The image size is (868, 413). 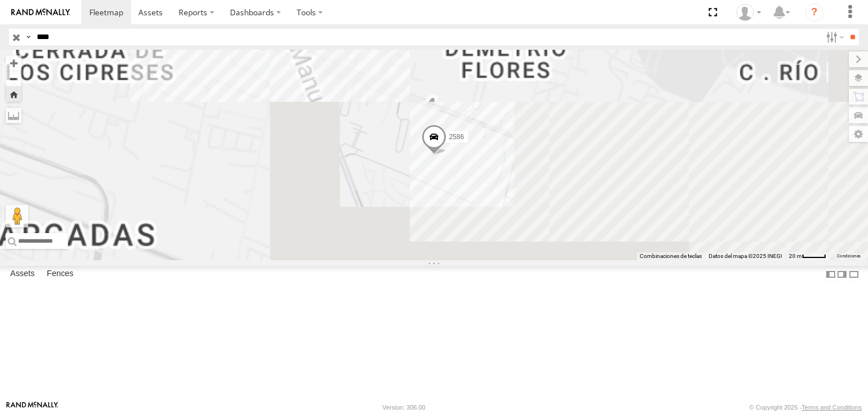 What do you see at coordinates (833, 37) in the screenshot?
I see `label: Search Filter Options` at bounding box center [833, 37].